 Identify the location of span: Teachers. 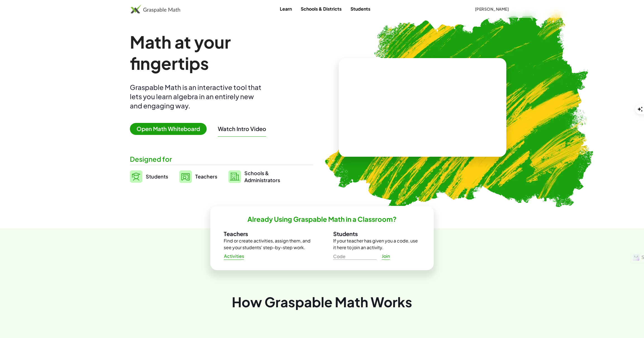
(206, 176).